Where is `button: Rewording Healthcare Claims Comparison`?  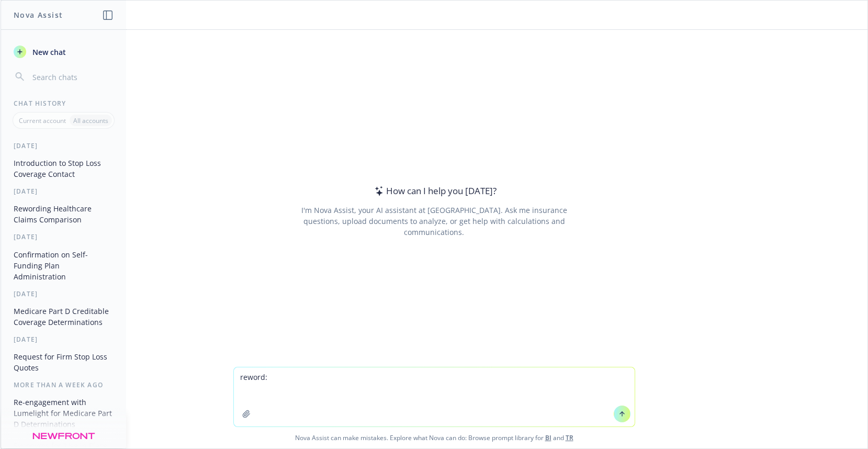
button: Rewording Healthcare Claims Comparison is located at coordinates (64, 214).